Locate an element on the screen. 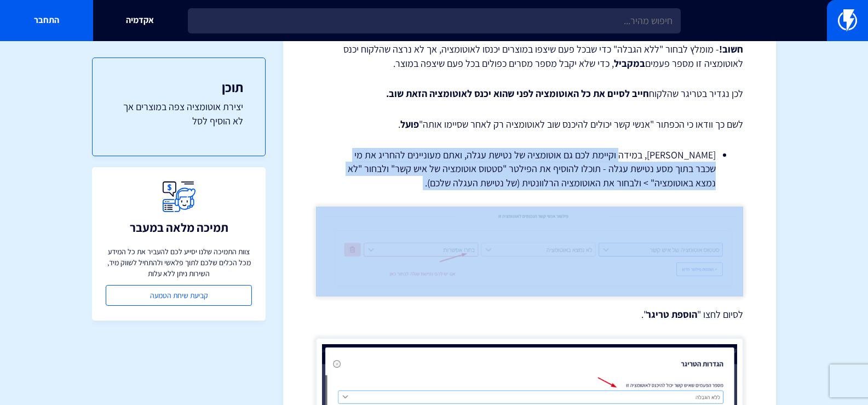 This screenshot has height=405, width=868. p: לסיום לחצו " ". is located at coordinates (529, 314).